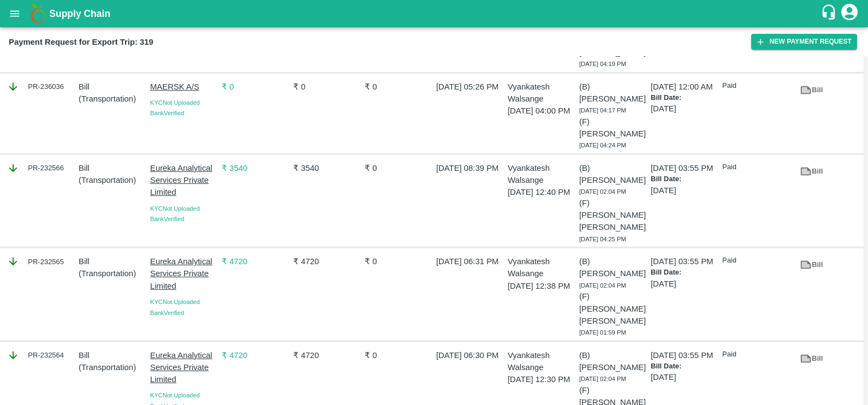 This screenshot has width=868, height=405. Describe the element at coordinates (15, 14) in the screenshot. I see `button: open drawer` at that location.